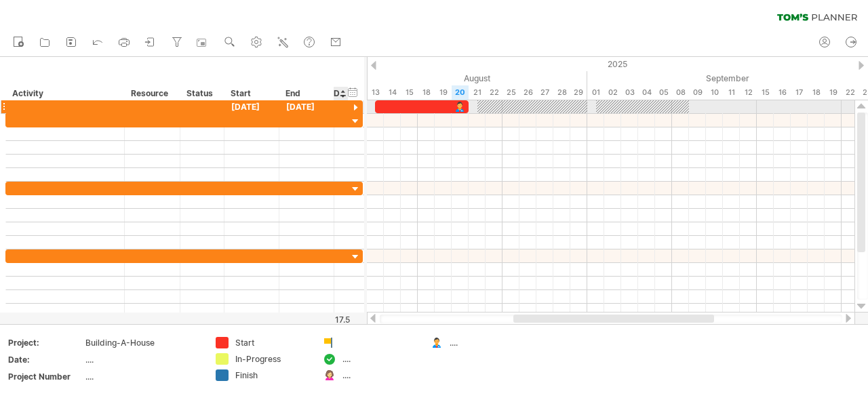 This screenshot has width=868, height=402. I want to click on div: Tuesday, 9 September 2025, so click(697, 93).